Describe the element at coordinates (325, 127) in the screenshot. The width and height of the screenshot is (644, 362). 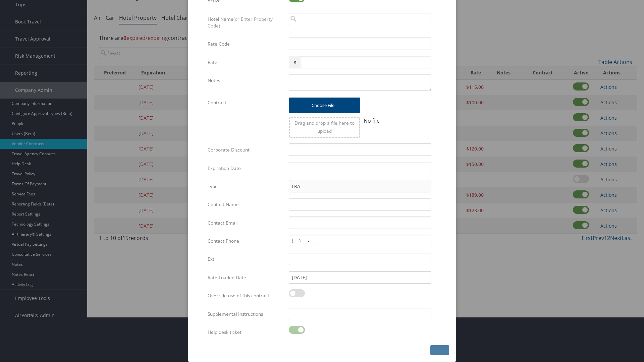
I see `span: Drag and drop a file here to upload` at that location.